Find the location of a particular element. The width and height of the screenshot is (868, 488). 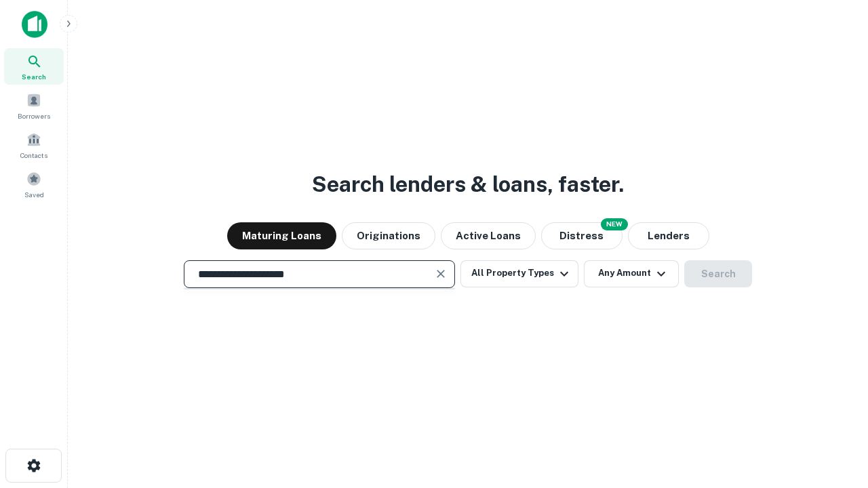

span: Search is located at coordinates (34, 77).